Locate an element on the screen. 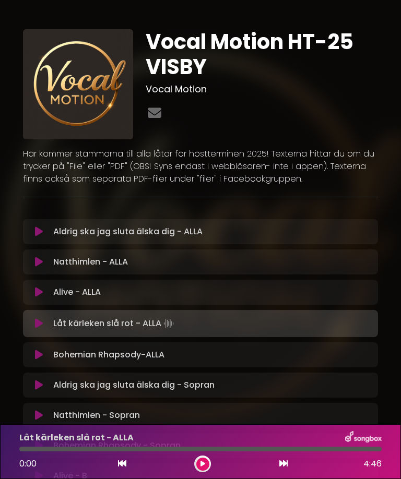 This screenshot has width=401, height=479. h3: Vocal Motion is located at coordinates (262, 89).